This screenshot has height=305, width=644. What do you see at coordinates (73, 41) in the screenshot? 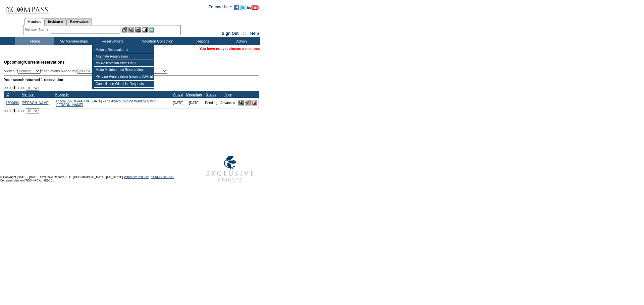
I see `td: My Memberships` at bounding box center [73, 41].